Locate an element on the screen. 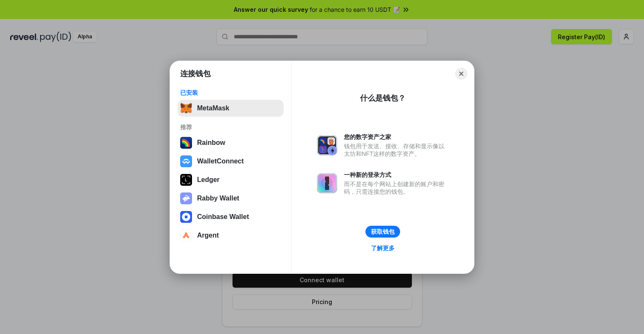 This screenshot has height=334, width=644. div: Argent is located at coordinates (208, 235).